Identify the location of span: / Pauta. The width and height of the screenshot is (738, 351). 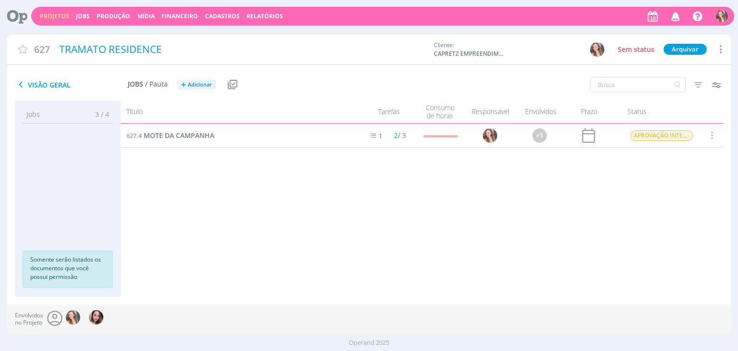
(156, 84).